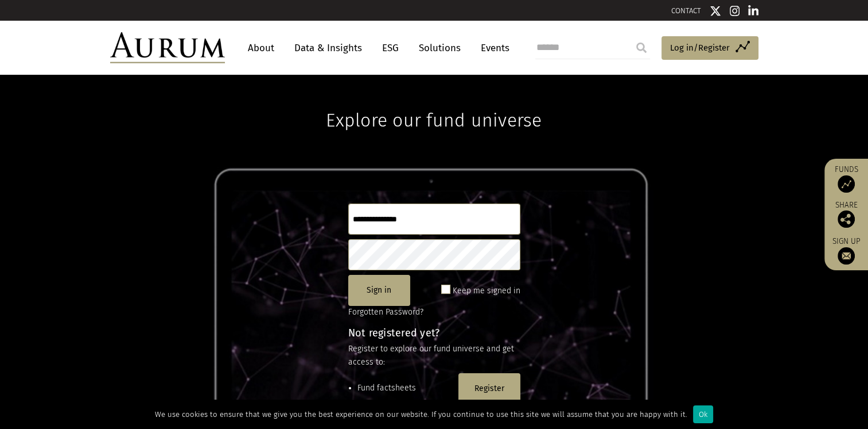 This screenshot has width=868, height=429. Describe the element at coordinates (710, 48) in the screenshot. I see `a: Log in/Register` at that location.